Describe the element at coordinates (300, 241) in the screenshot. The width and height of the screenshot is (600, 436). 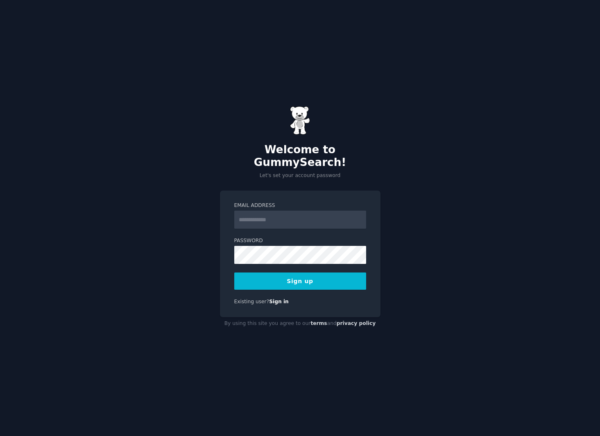
I see `label: Password` at that location.